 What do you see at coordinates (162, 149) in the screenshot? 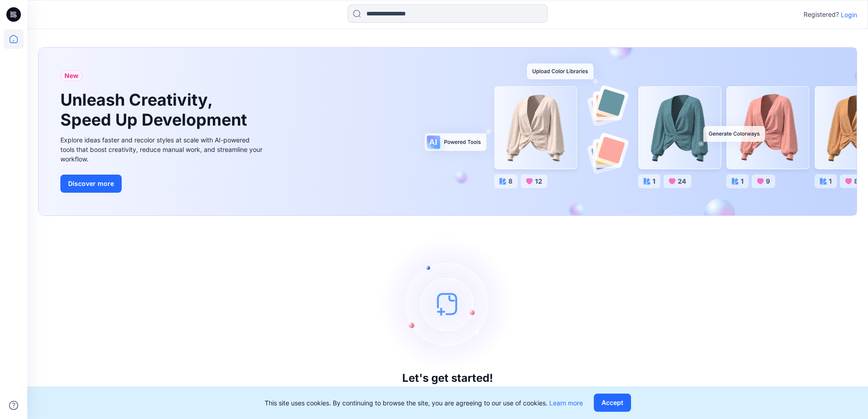
I see `div: Explore ideas faster and recolor styles at scale with AI-powered tools that boost creativity, red...` at bounding box center [162, 149].